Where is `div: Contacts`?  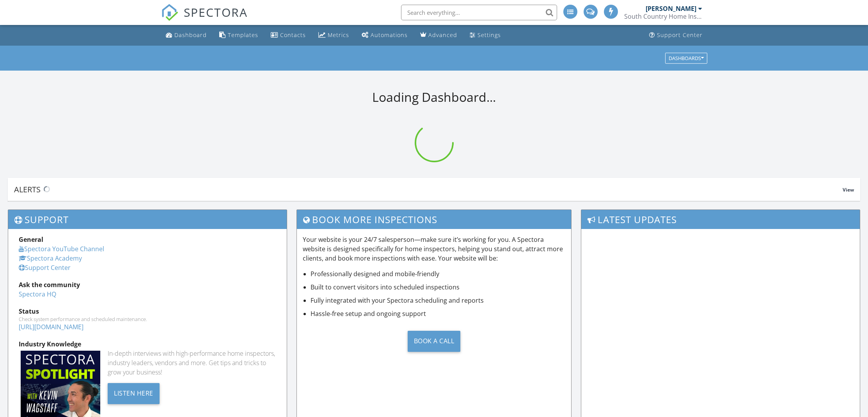
div: Contacts is located at coordinates (293, 35).